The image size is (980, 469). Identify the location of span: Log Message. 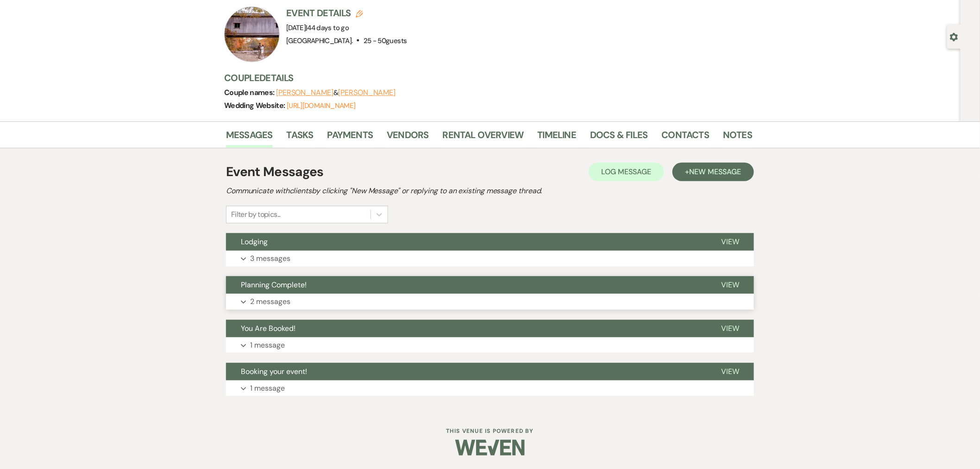
(626, 171).